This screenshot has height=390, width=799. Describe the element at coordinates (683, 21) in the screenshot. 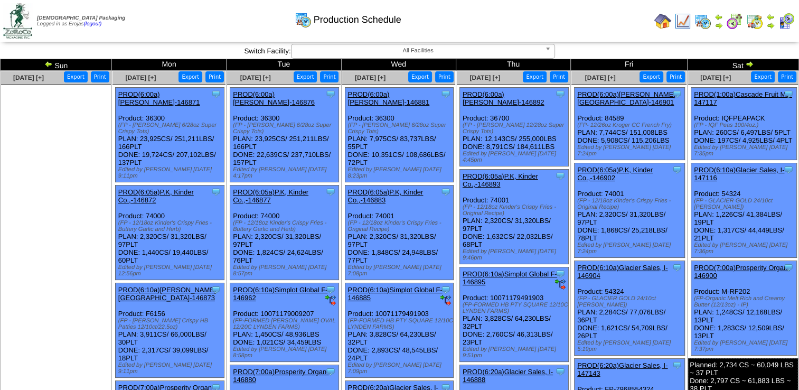

I see `img: line_graph.gif` at that location.